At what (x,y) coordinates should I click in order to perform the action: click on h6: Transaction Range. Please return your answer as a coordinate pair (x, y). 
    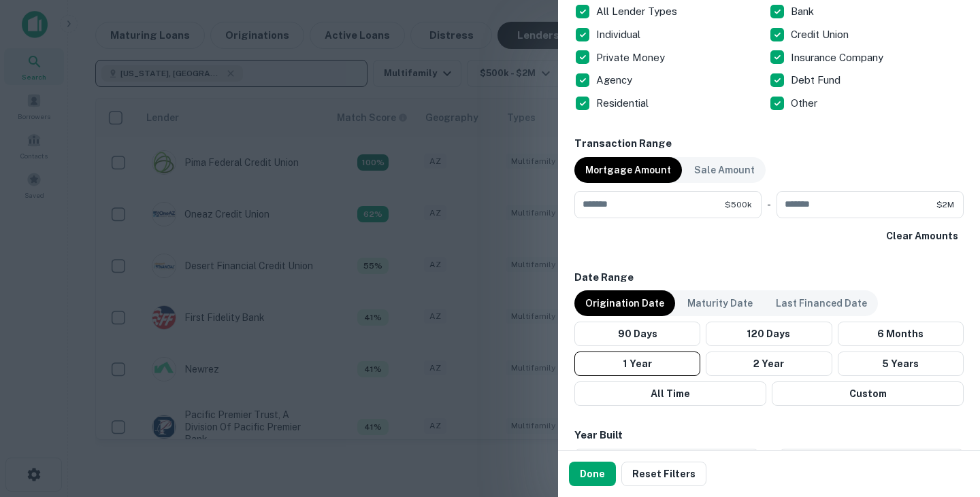
    Looking at the image, I should click on (769, 143).